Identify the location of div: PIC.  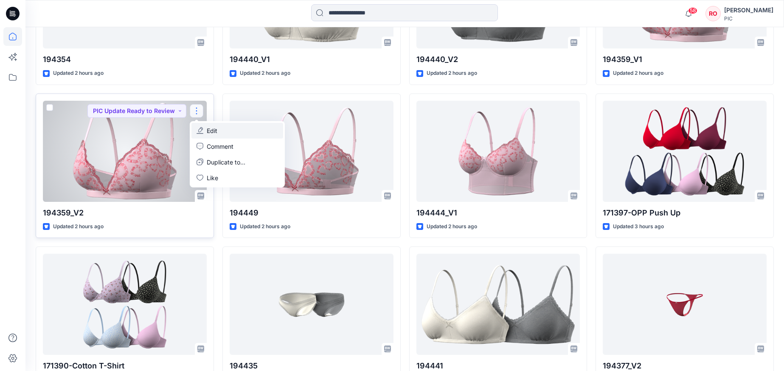
(749, 18).